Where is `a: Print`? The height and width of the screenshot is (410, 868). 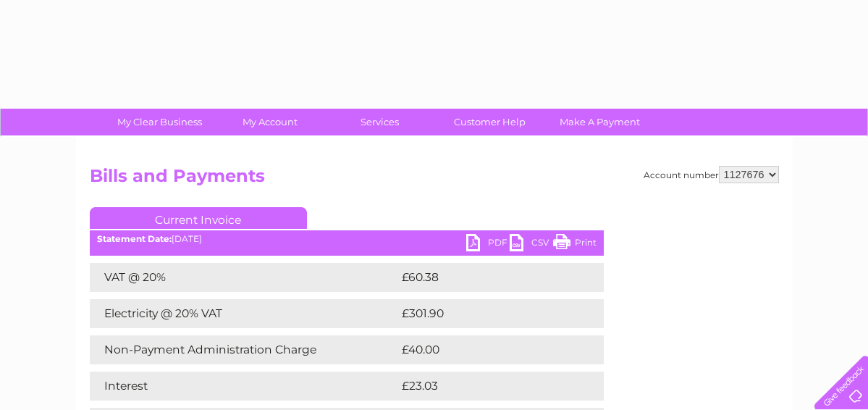 a: Print is located at coordinates (574, 244).